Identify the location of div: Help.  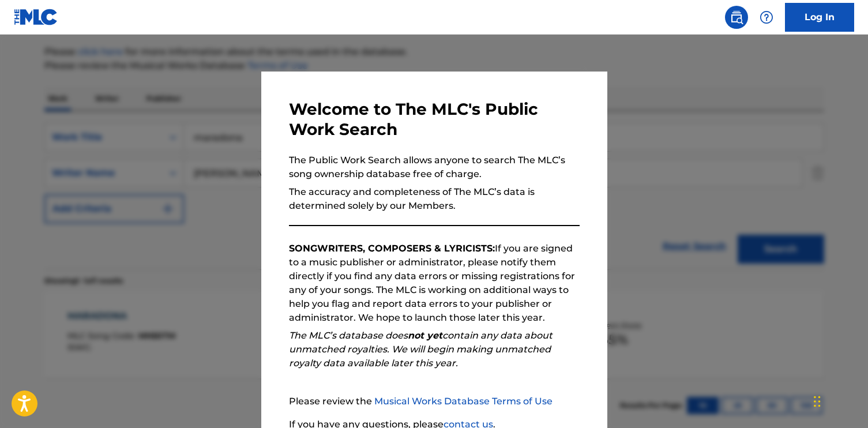
(767, 18).